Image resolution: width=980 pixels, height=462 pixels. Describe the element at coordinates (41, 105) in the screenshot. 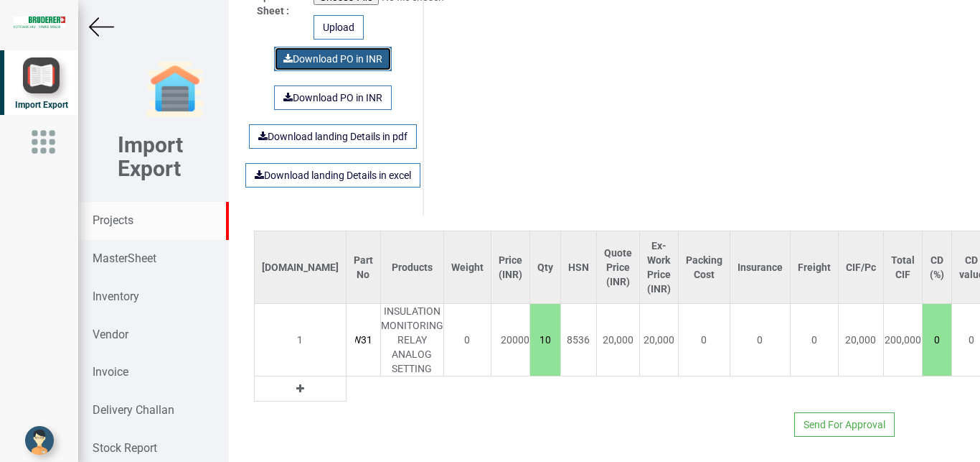

I see `span: Import Export` at that location.